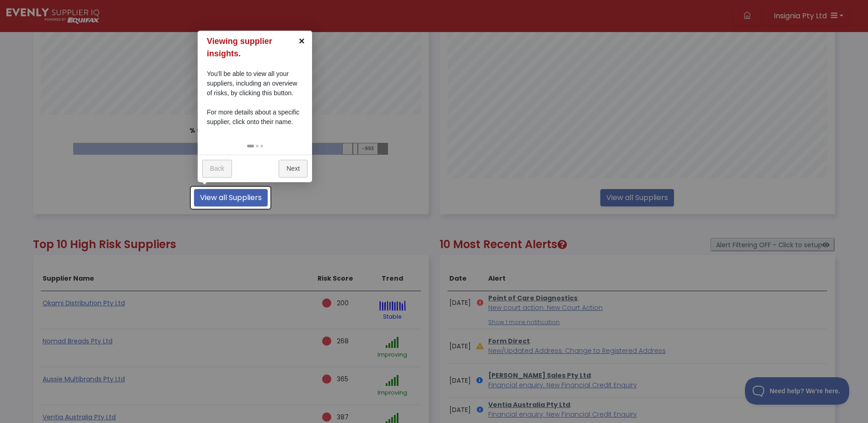 This screenshot has width=868, height=423. What do you see at coordinates (250, 48) in the screenshot?
I see `h1: Viewing supplier insights.` at bounding box center [250, 48].